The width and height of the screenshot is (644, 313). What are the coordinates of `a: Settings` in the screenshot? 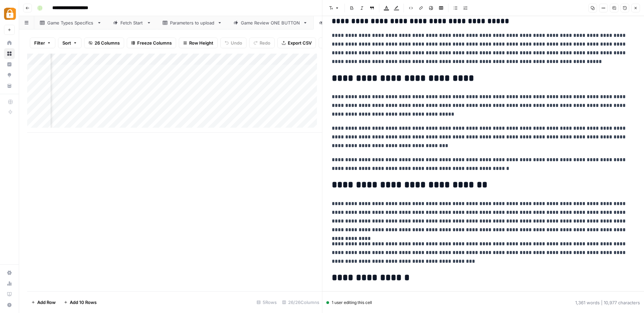 It's located at (9, 273).